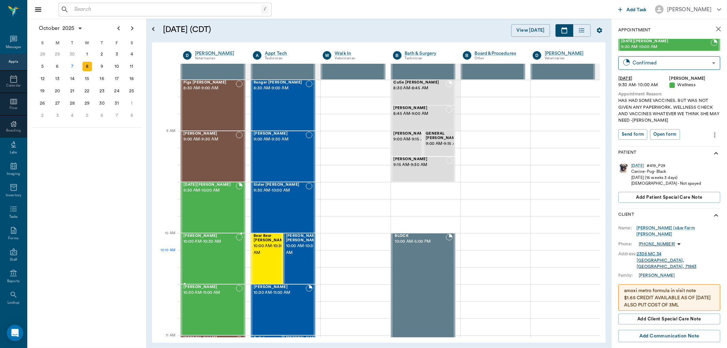 The height and width of the screenshot is (348, 727). What do you see at coordinates (131, 66) in the screenshot?
I see `div: Saturday, October 11, 2025` at bounding box center [131, 66].